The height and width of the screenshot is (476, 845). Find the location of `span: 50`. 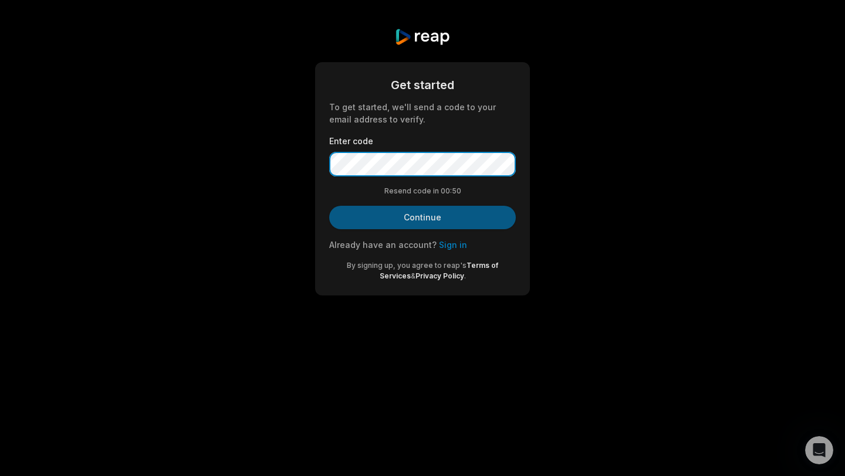

span: 50 is located at coordinates (456, 191).